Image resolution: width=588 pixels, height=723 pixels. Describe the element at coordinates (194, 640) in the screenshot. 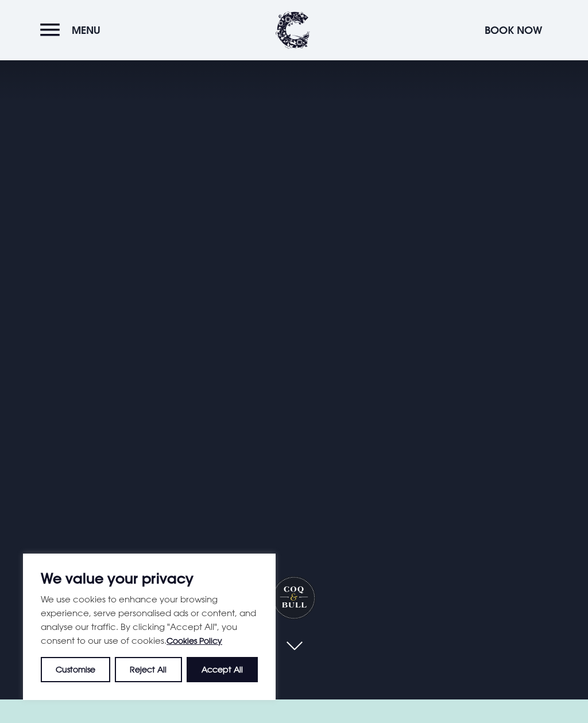

I see `a: Cookies Policy` at that location.